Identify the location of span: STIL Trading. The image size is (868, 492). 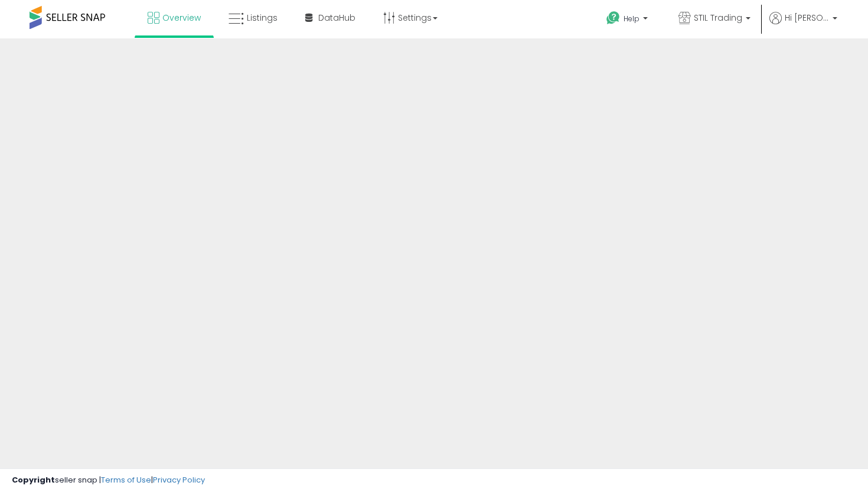
(718, 18).